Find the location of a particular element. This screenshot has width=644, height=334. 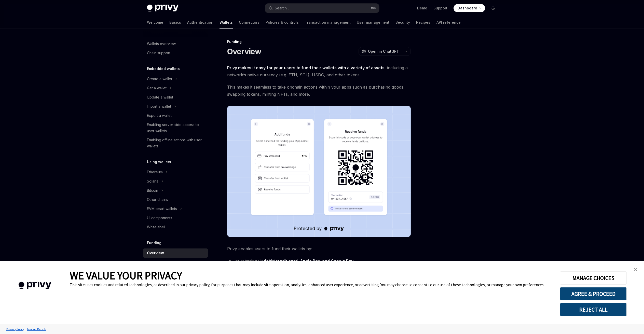

h5: Funding is located at coordinates (154, 243).